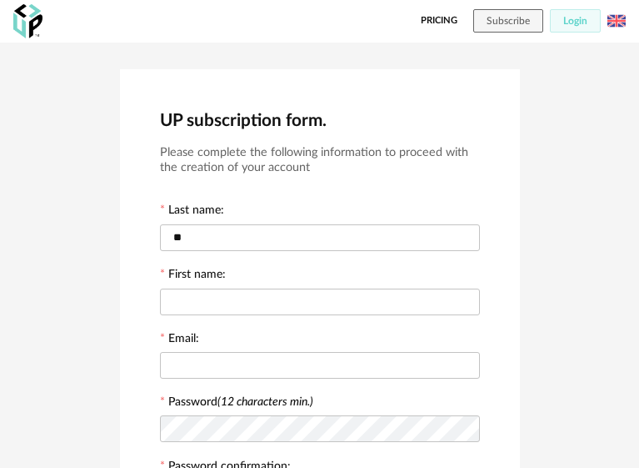 This screenshot has height=468, width=639. What do you see at coordinates (320, 120) in the screenshot?
I see `h2: UP subscription form.` at bounding box center [320, 120].